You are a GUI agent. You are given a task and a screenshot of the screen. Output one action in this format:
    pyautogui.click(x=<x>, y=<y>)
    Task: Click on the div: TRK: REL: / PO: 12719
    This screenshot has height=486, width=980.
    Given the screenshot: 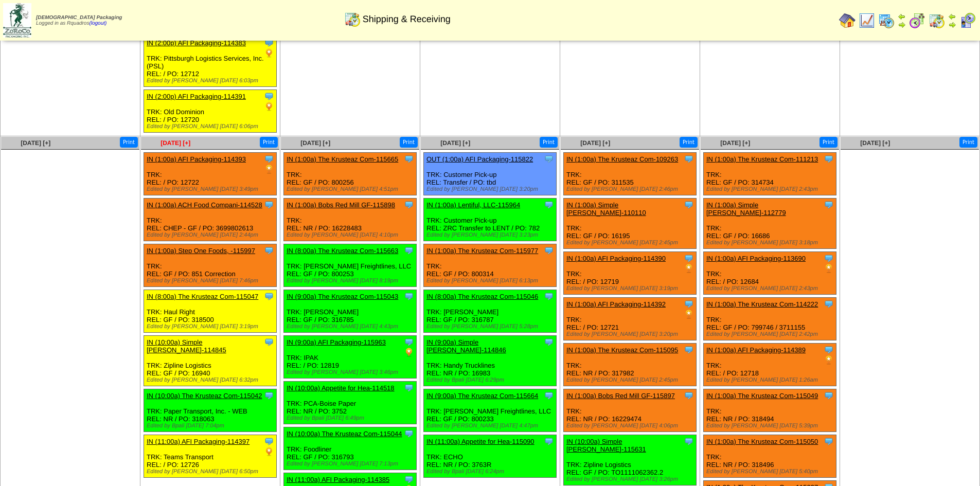 What is the action you would take?
    pyautogui.click(x=630, y=273)
    